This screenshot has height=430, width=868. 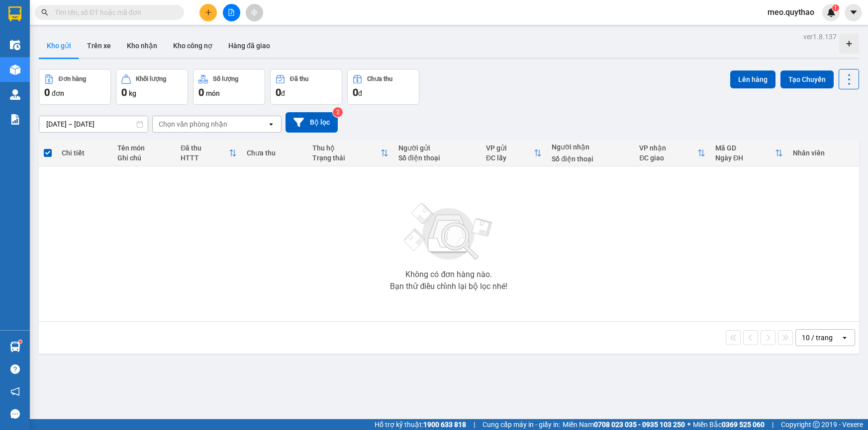 What do you see at coordinates (510, 148) in the screenshot?
I see `div: VP gửi` at bounding box center [510, 148].